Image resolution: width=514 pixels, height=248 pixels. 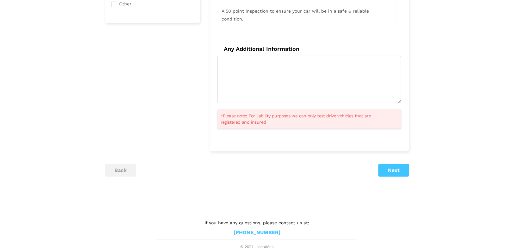 What do you see at coordinates (295, 15) in the screenshot?
I see `span: A 50 point inspection to ensure your car will be in a safe & reliable condition.` at bounding box center [295, 15].